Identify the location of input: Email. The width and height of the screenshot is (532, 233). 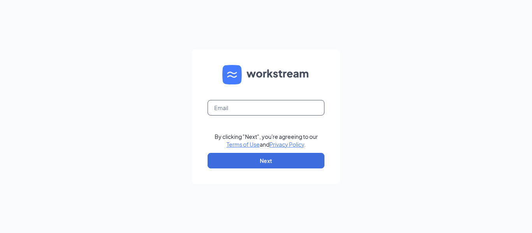
(266, 108).